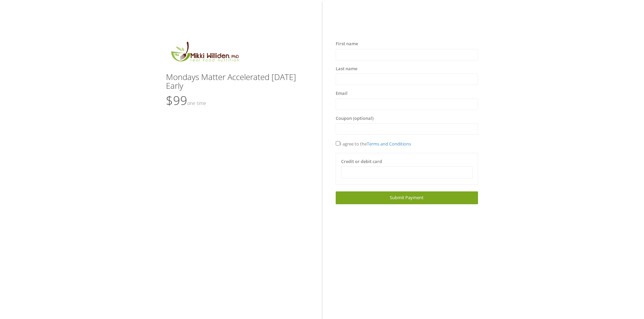 The width and height of the screenshot is (644, 319). Describe the element at coordinates (355, 118) in the screenshot. I see `label: Coupon (optional)` at that location.